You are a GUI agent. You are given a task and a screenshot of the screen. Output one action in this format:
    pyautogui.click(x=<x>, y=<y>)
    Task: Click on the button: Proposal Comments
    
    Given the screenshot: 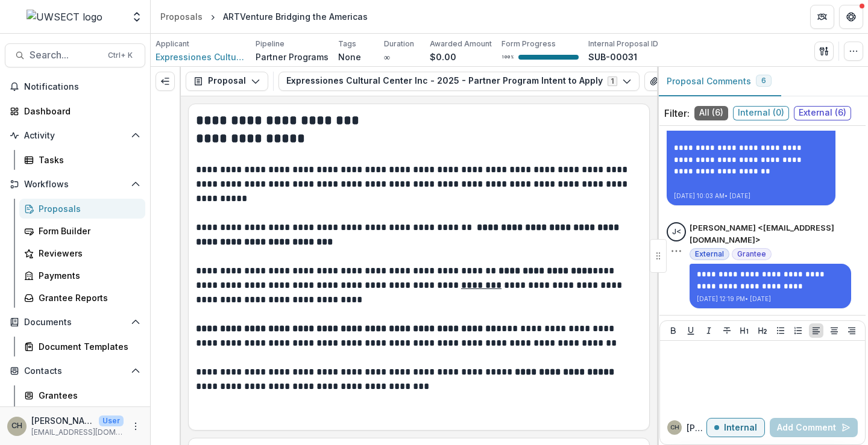 What is the action you would take?
    pyautogui.click(x=719, y=81)
    